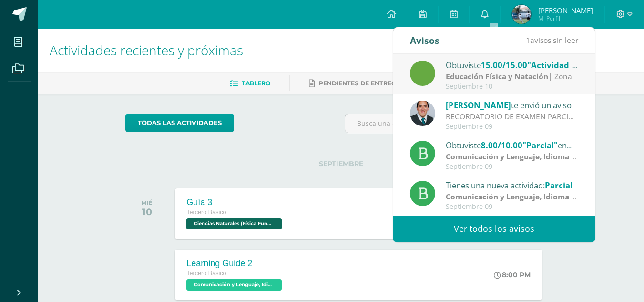 Image resolution: width=644 pixels, height=302 pixels. What do you see at coordinates (425, 40) in the screenshot?
I see `div: Avisos` at bounding box center [425, 40].